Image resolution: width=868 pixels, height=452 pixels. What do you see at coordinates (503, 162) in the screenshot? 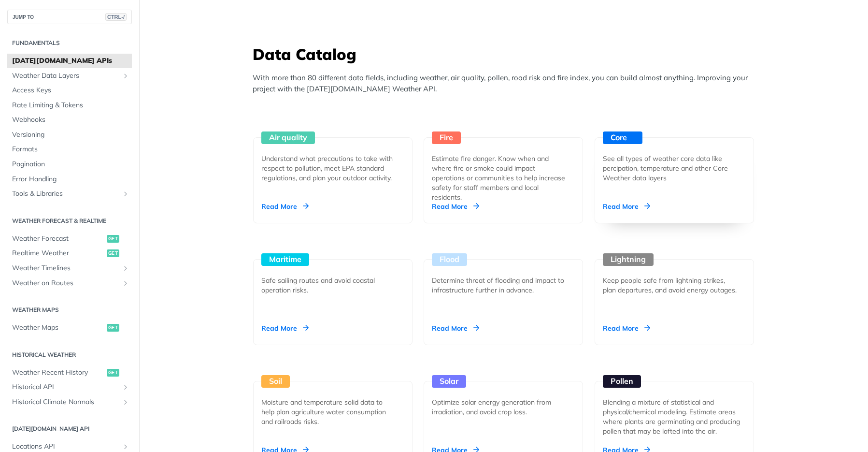
I see `a: Fire Estimate fire danger. Know when and where fire or smoke could impact operations or communiti...` at bounding box center [503, 162].